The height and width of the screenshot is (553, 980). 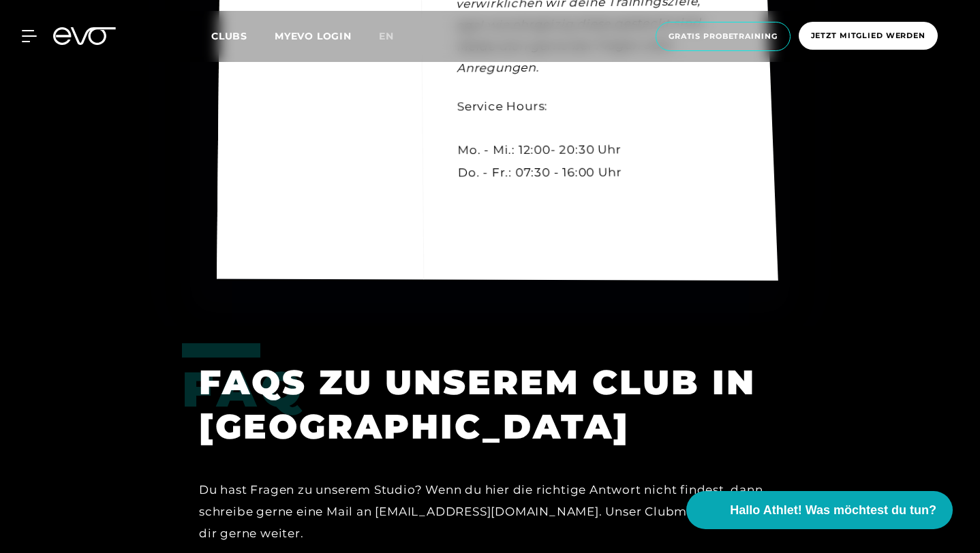 I want to click on span: Clubs, so click(x=229, y=36).